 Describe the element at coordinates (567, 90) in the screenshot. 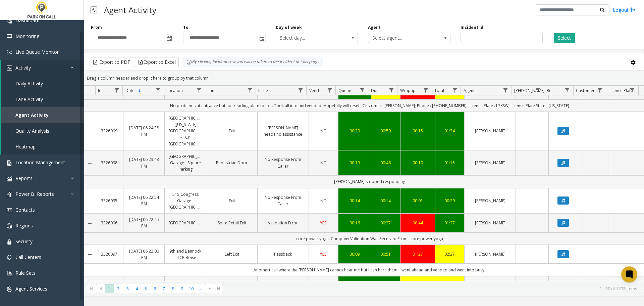

I see `a: Rec. Filter Menu` at that location.